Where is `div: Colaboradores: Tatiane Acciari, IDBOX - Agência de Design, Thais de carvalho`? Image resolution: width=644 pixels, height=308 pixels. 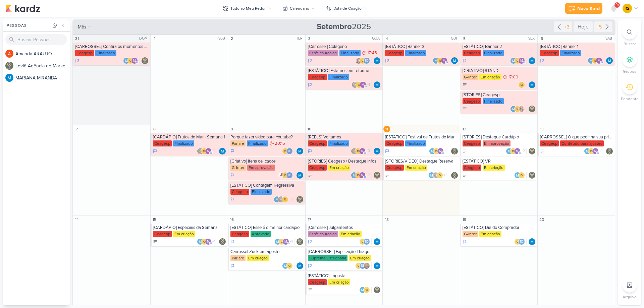 div: Colaboradores: Tatiane Acciari, IDBOX - Agência de Design, Thais de carvalho is located at coordinates (363, 60).